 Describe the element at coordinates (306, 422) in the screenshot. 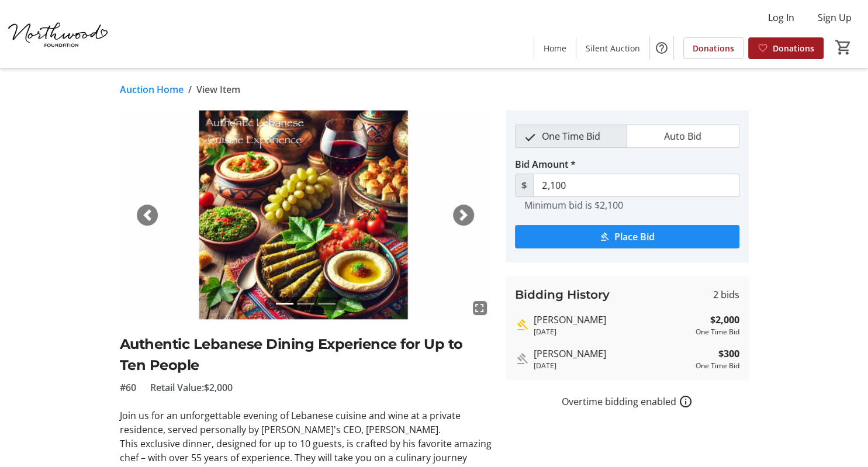

I see `p: Join us for an unforgettable evening of Lebanese cuisine and wine at a private residence, served ...` at that location.